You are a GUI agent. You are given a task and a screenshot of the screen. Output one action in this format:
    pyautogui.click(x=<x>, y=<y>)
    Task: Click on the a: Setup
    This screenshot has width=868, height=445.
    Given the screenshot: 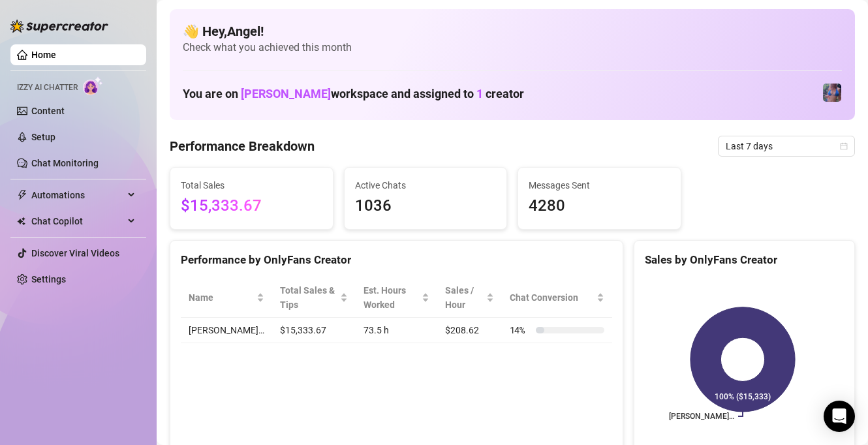 What is the action you would take?
    pyautogui.click(x=43, y=137)
    